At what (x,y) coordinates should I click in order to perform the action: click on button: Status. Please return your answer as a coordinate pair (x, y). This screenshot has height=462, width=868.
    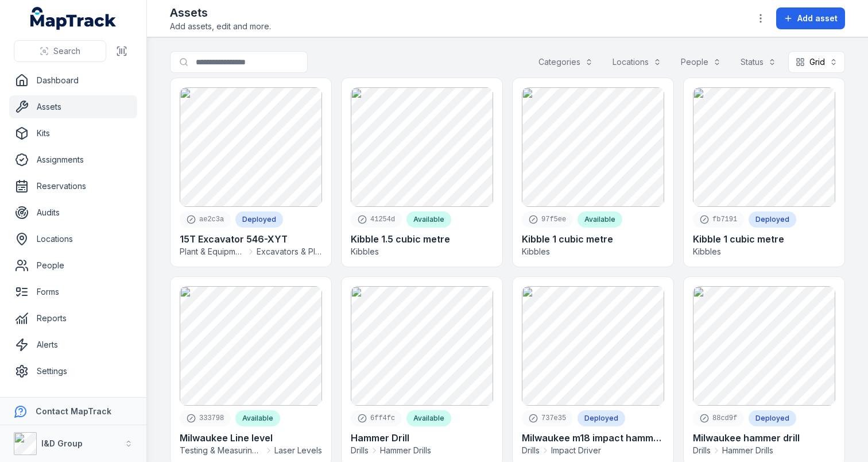
    Looking at the image, I should click on (758, 62).